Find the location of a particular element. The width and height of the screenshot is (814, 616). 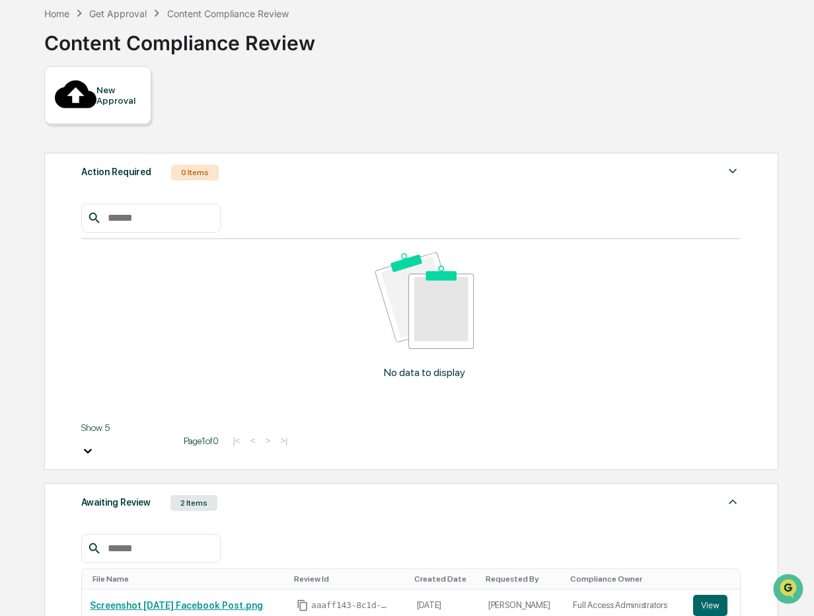

span: Pylon is located at coordinates (145, 229).